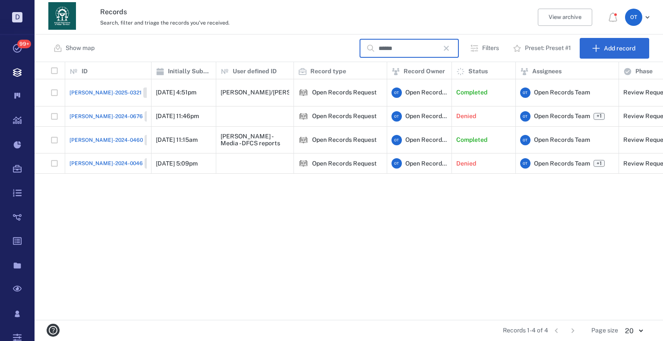 Image resolution: width=663 pixels, height=341 pixels. I want to click on img: Georgia Department of Human Services logo, so click(62, 16).